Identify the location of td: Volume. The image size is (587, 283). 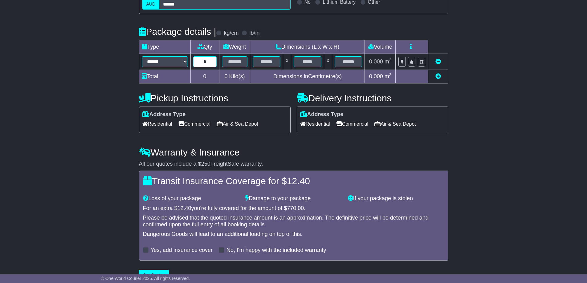
(380, 47).